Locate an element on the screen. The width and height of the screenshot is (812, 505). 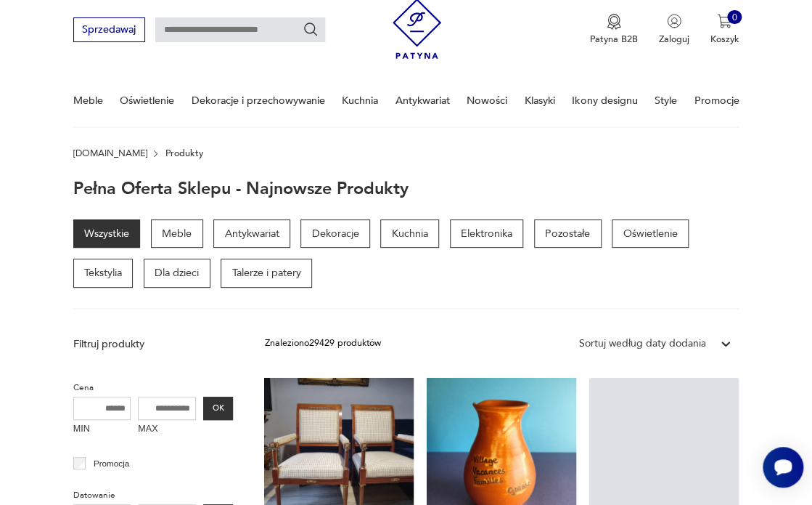
p: Tekstylia is located at coordinates (103, 273).